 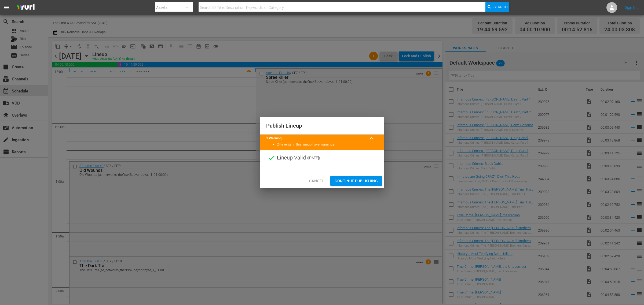 I want to click on h2: Publish Lineup, so click(x=322, y=126).